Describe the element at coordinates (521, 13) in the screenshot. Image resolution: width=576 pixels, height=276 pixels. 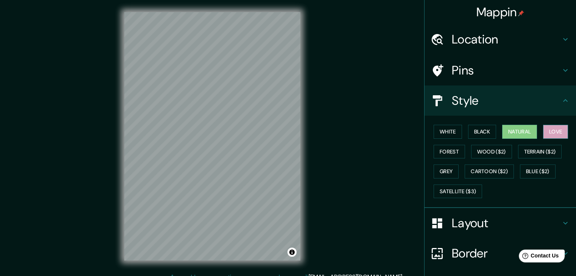
I see `img: pin-icon.png` at that location.